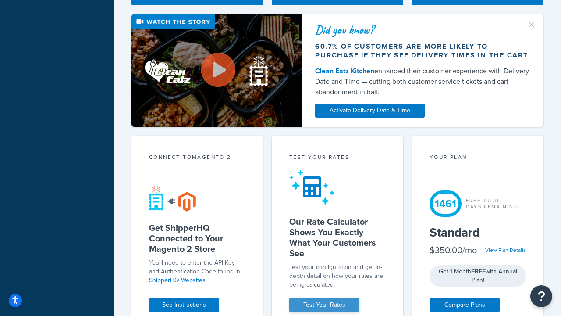  I want to click on a: See Instructions, so click(184, 305).